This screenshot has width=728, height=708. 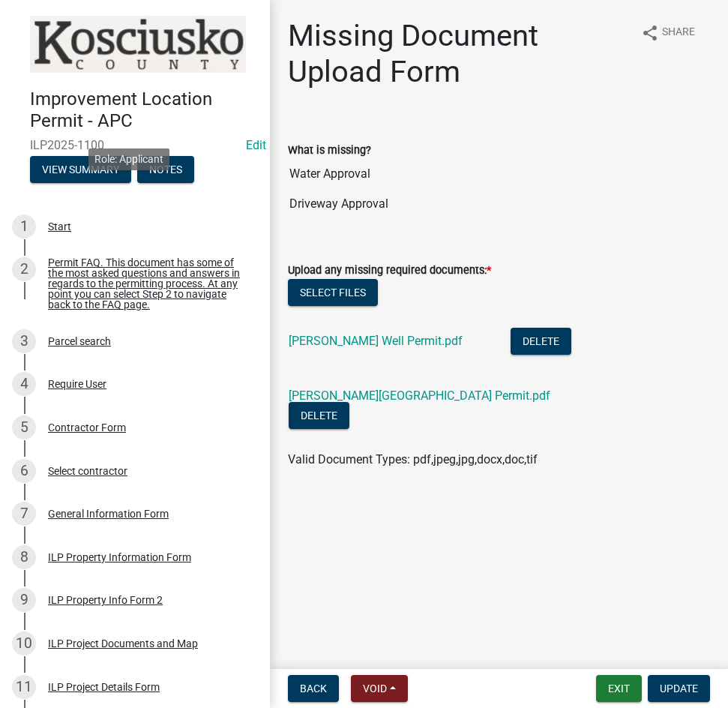 What do you see at coordinates (24, 557) in the screenshot?
I see `div: 8` at bounding box center [24, 557].